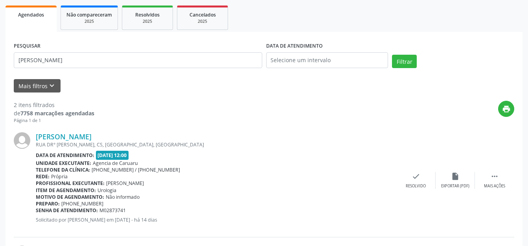 Image resolution: width=528 pixels, height=246 pixels. I want to click on span: Própria, so click(59, 176).